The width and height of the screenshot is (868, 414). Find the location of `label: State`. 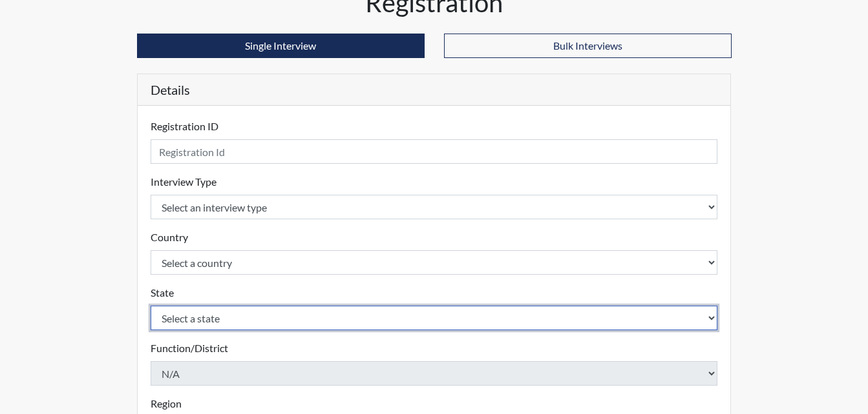

label: State is located at coordinates (162, 293).